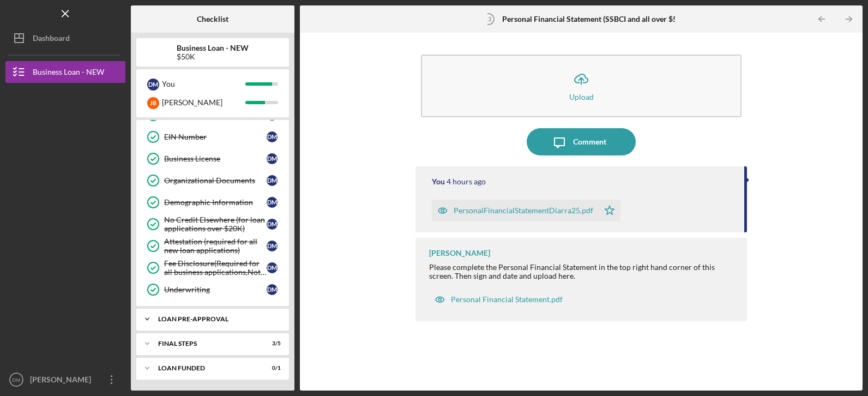 The image size is (868, 396). Describe the element at coordinates (51, 39) in the screenshot. I see `div: Dashboard` at that location.